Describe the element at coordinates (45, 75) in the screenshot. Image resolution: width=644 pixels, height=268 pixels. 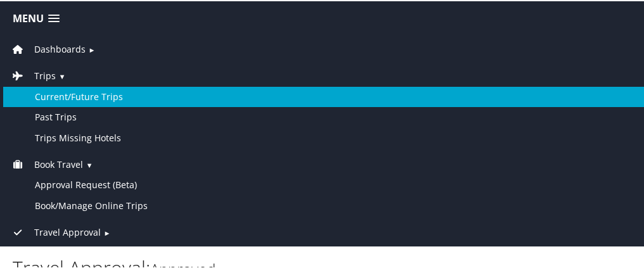
I see `span: Trips` at that location.